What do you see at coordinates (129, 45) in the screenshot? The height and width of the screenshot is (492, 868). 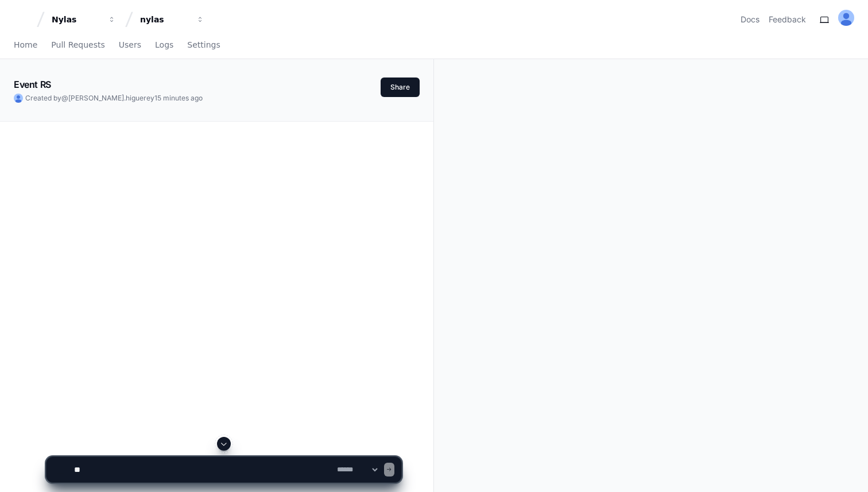 I see `span: Users` at bounding box center [129, 45].